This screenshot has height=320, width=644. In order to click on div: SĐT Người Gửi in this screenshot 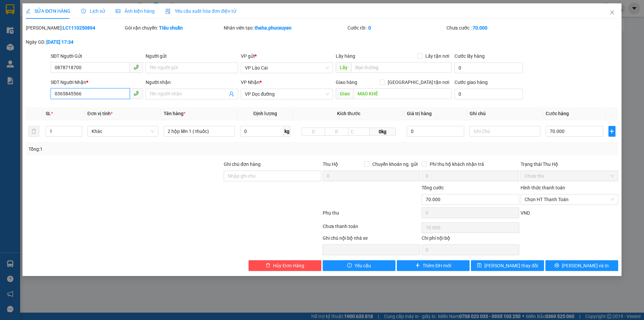, I will do `click(97, 56)`.